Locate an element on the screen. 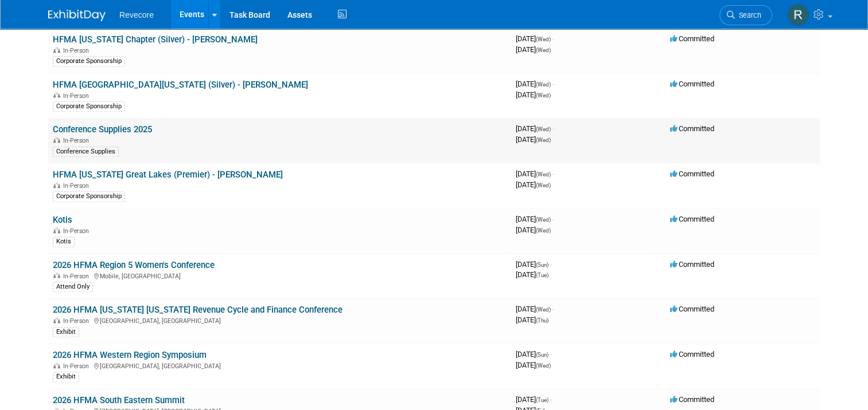 The height and width of the screenshot is (410, 868). a: 2026 HFMA South Eastern Summit is located at coordinates (119, 401).